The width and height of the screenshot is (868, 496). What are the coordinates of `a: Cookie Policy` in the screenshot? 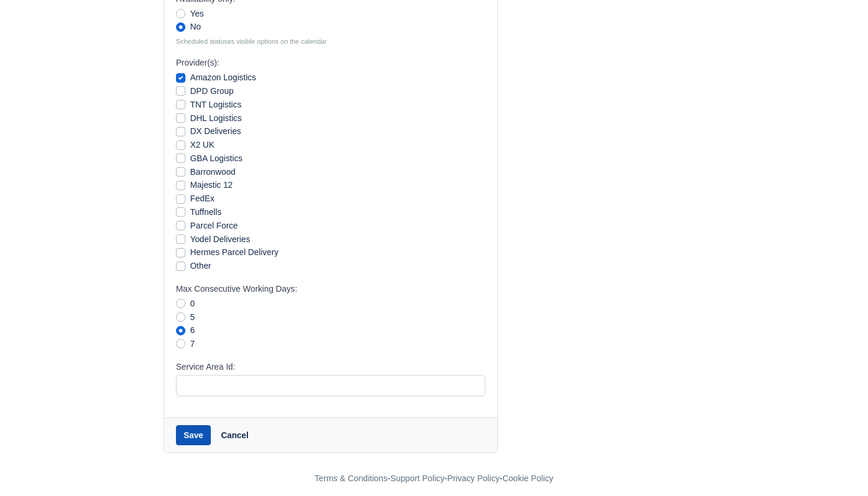 It's located at (528, 479).